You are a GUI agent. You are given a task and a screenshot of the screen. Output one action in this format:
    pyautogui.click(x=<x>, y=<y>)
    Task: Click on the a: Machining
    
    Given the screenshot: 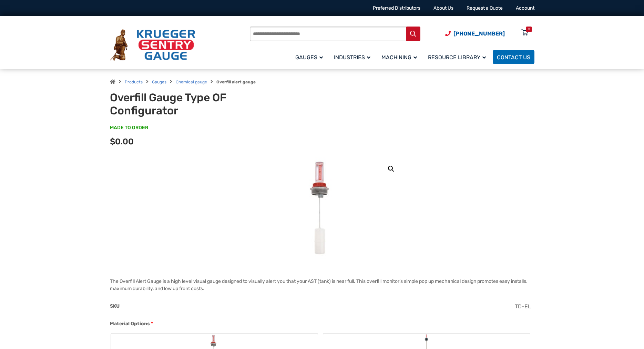 What is the action you would take?
    pyautogui.click(x=400, y=57)
    